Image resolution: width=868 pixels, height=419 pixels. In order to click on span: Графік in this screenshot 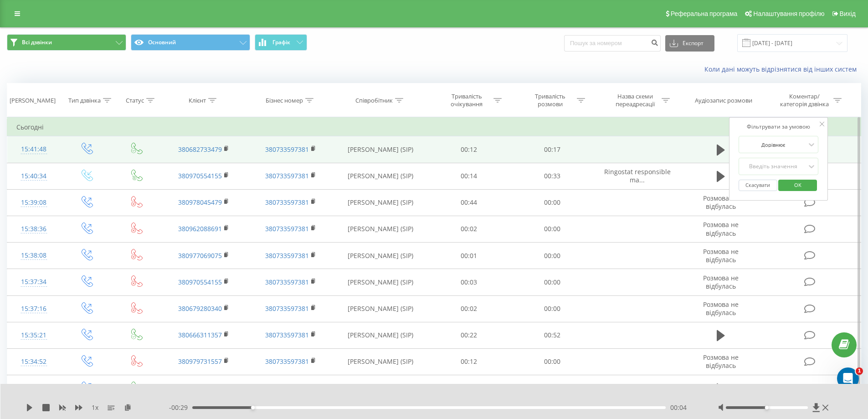, I will do `click(281, 42)`.